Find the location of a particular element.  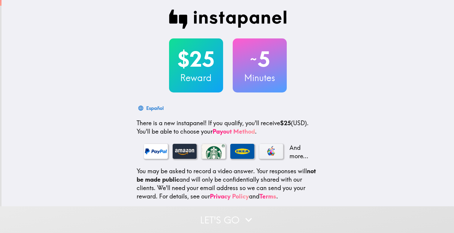

img: Instapanel is located at coordinates (228, 19).